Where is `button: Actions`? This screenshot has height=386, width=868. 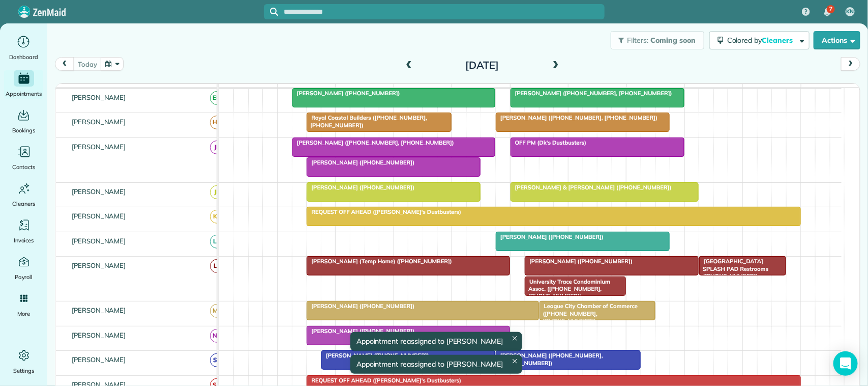
button: Actions is located at coordinates (837, 40).